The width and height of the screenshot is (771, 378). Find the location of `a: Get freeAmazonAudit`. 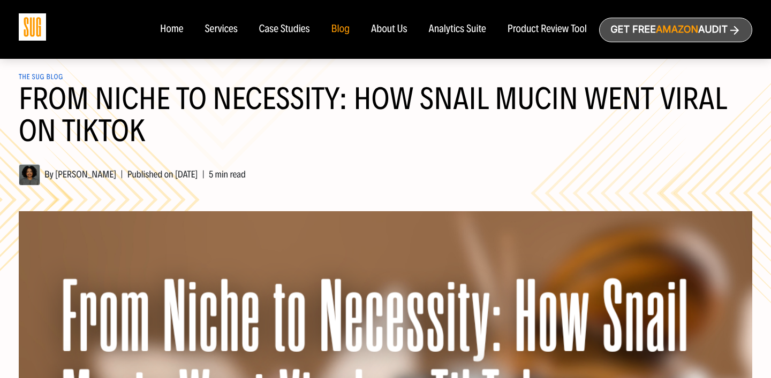

a: Get freeAmazonAudit is located at coordinates (675, 30).